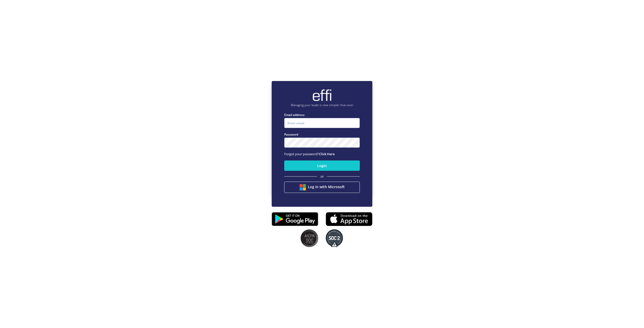 The height and width of the screenshot is (328, 644). What do you see at coordinates (295, 219) in the screenshot?
I see `img: playstore.0fabf2e.png` at bounding box center [295, 219].